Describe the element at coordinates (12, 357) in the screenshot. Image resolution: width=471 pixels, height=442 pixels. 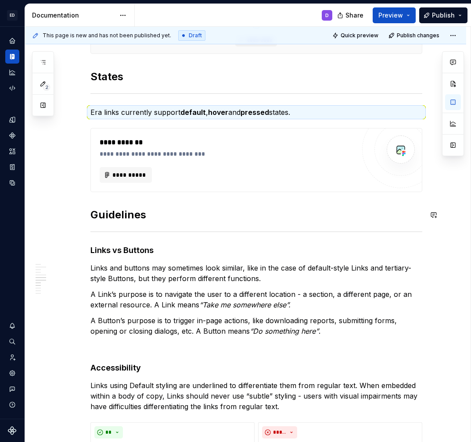
I see `a: Invite team` at that location.